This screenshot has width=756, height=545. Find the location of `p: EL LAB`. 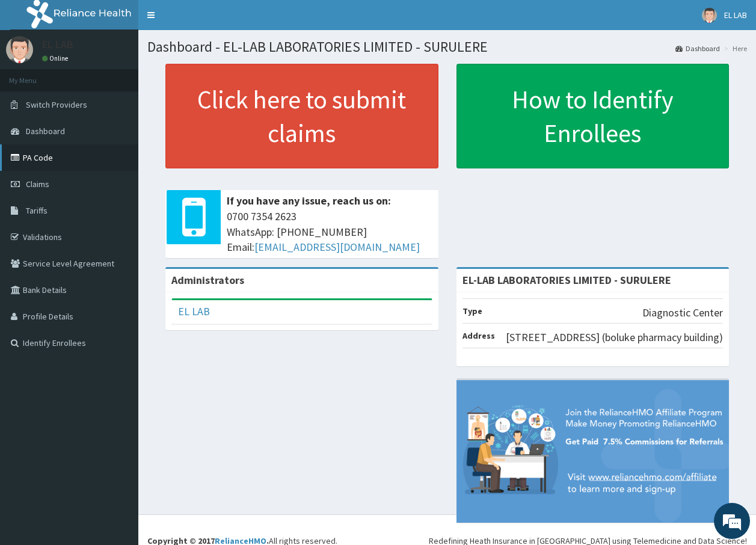

p: EL LAB is located at coordinates (57, 45).